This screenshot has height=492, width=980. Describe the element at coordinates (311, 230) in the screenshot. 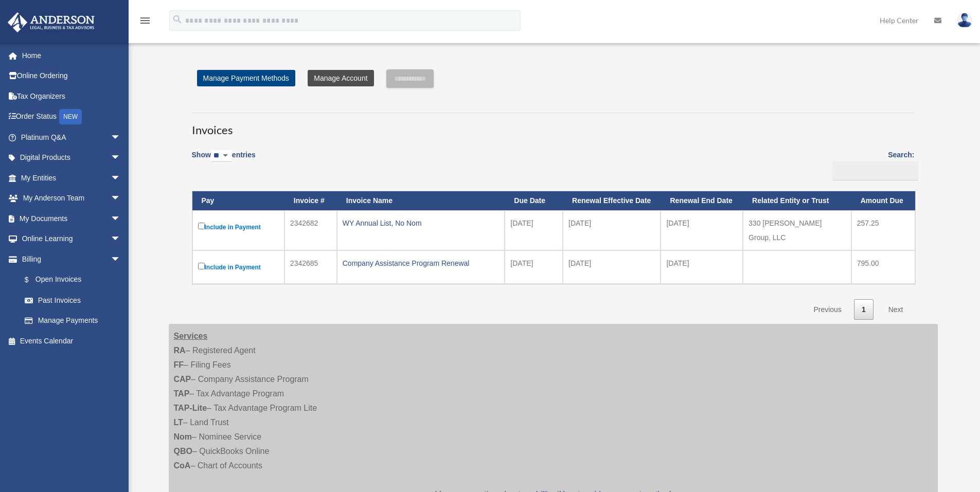

I see `td: 2342682` at that location.